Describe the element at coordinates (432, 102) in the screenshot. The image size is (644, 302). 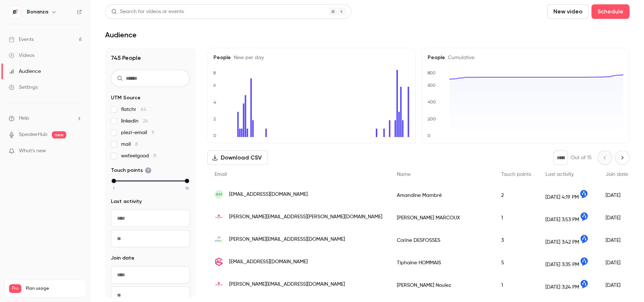
I see `text: 400` at that location.